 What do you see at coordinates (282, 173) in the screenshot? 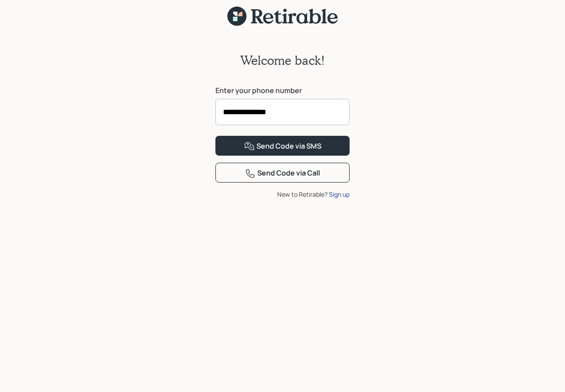
I see `div: Send Code via Call` at bounding box center [282, 173].